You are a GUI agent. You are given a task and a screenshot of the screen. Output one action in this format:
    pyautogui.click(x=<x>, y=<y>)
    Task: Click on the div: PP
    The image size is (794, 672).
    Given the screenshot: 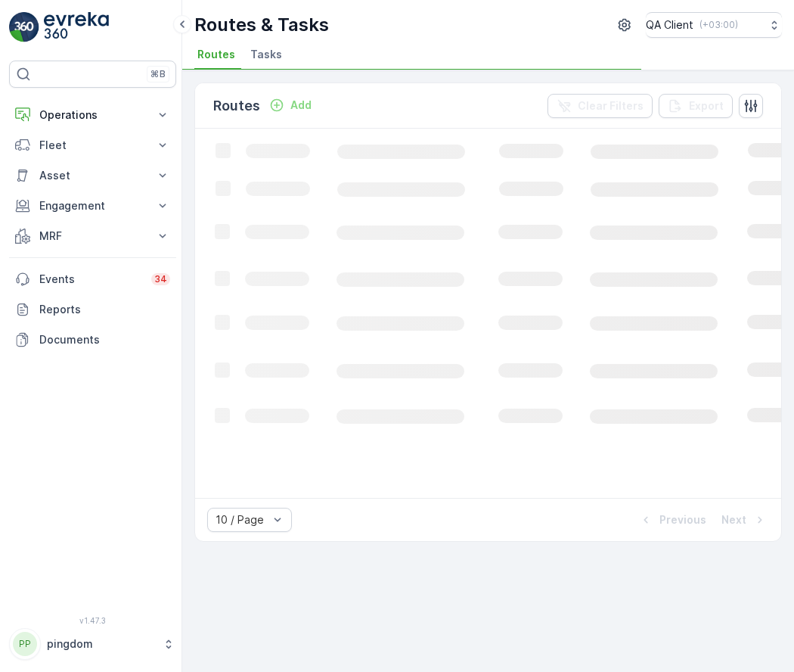 What is the action you would take?
    pyautogui.click(x=25, y=644)
    